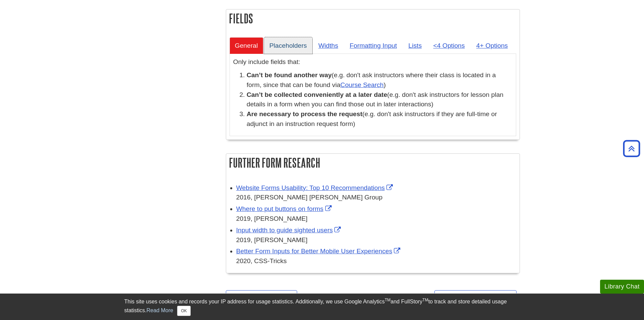 The height and width of the screenshot is (320, 644). Describe the element at coordinates (261, 298) in the screenshot. I see `a: <<Previous:Page Style` at that location.